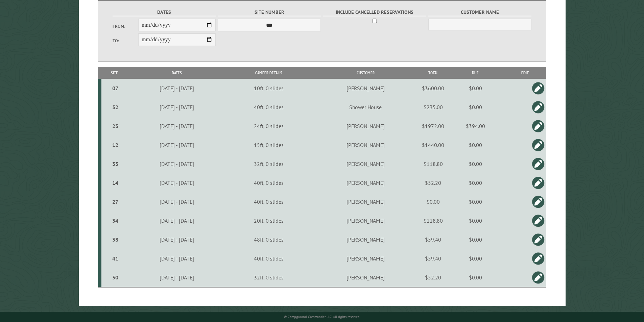  I want to click on td: $394.00, so click(475, 126).